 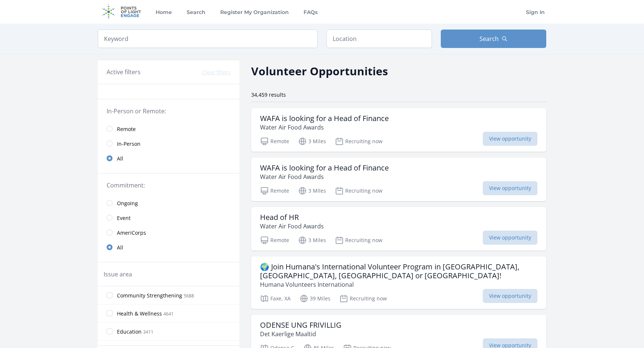 What do you see at coordinates (110, 295) in the screenshot?
I see `input: Community Strengthening 5688` at bounding box center [110, 295].